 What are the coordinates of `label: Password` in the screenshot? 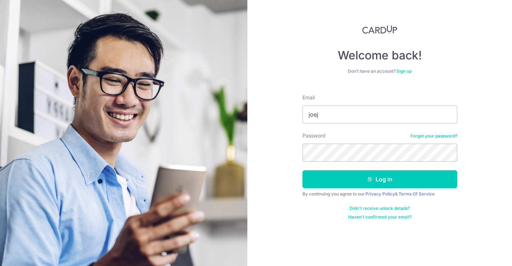 It's located at (314, 136).